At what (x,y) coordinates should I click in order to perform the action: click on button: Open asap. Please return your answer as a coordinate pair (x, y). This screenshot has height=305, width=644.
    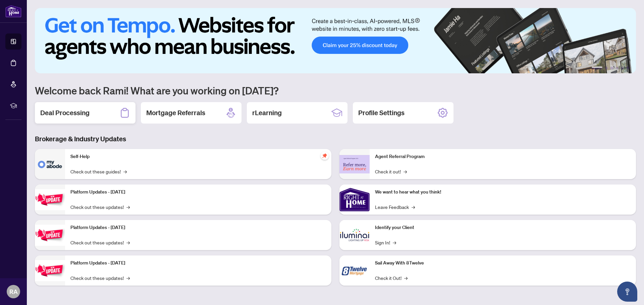
    Looking at the image, I should click on (627, 291).